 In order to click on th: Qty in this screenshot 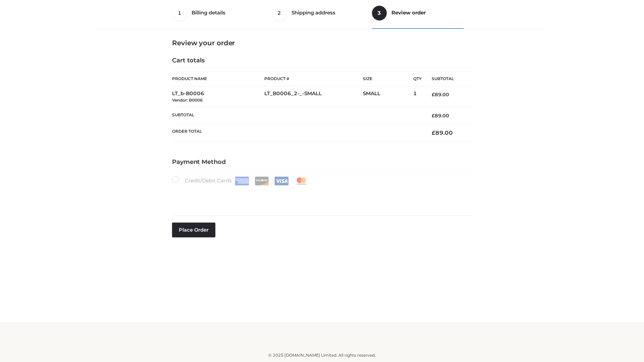, I will do `click(417, 79)`.